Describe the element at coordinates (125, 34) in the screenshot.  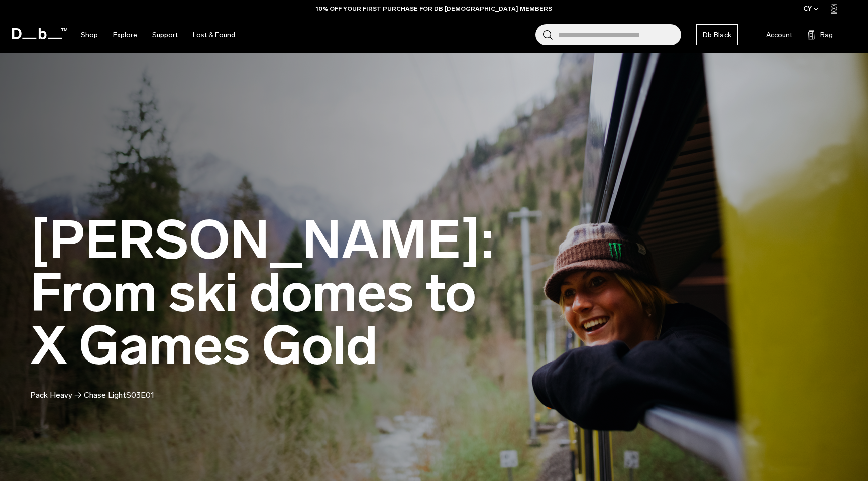
I see `a: Explore` at that location.